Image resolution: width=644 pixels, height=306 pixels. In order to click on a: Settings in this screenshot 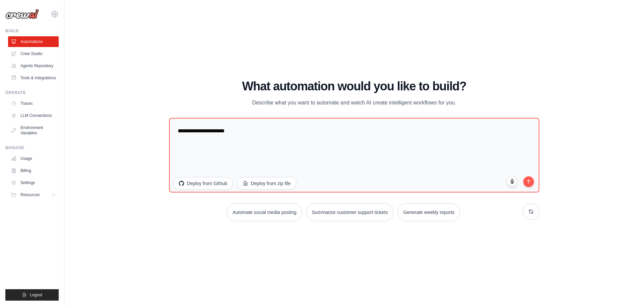, I will do `click(33, 182)`.